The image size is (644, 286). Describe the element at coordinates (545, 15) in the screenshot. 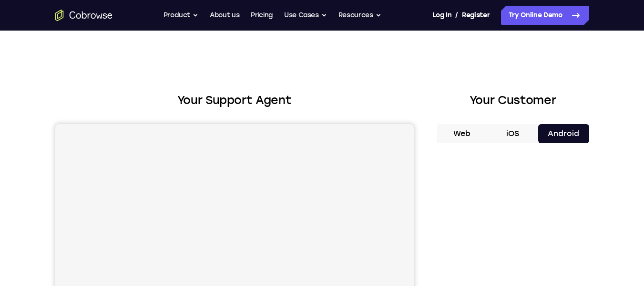

I see `a: Try Online Demo` at that location.